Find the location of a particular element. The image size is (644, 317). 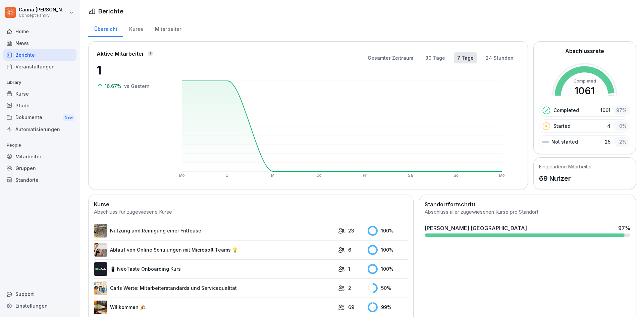

h1: Berichte is located at coordinates (111, 11).